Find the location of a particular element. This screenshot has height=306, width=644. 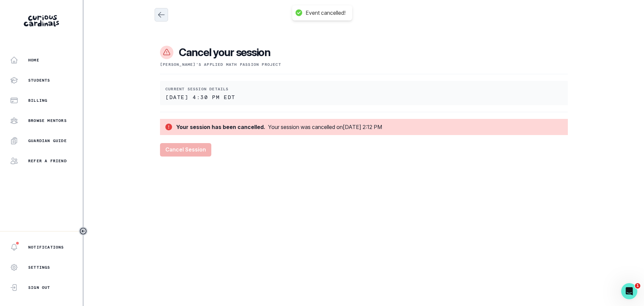

img: Curious Cardinals Logo is located at coordinates (41, 21).